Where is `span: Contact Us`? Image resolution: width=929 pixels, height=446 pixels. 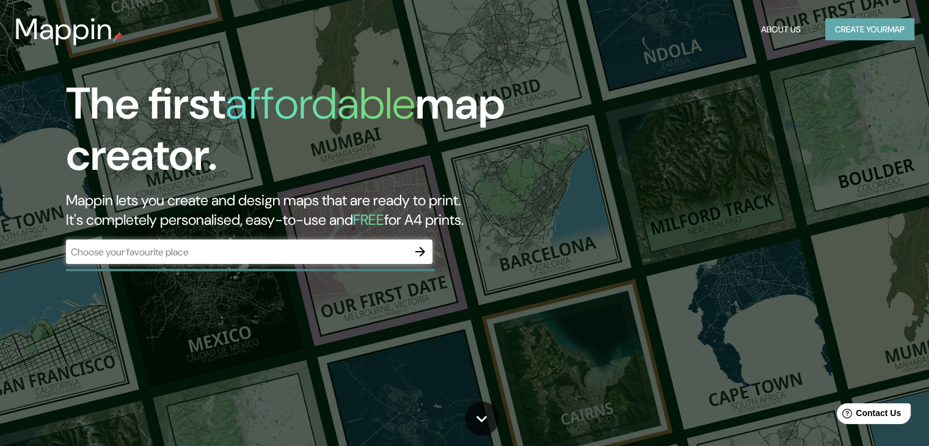 span: Contact Us is located at coordinates (58, 15).